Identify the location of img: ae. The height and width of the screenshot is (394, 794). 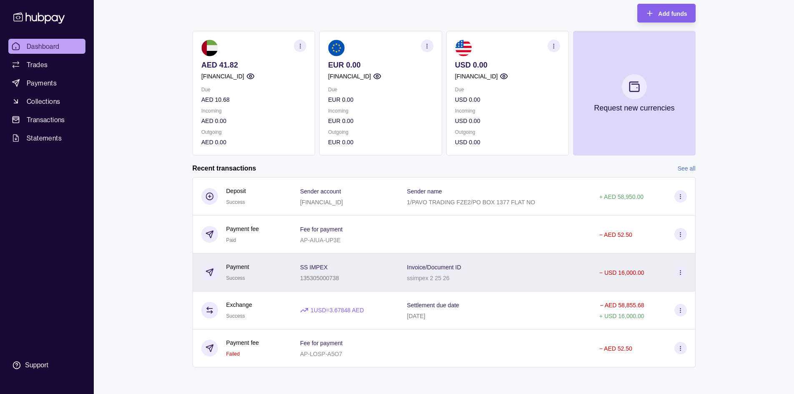
(210, 48).